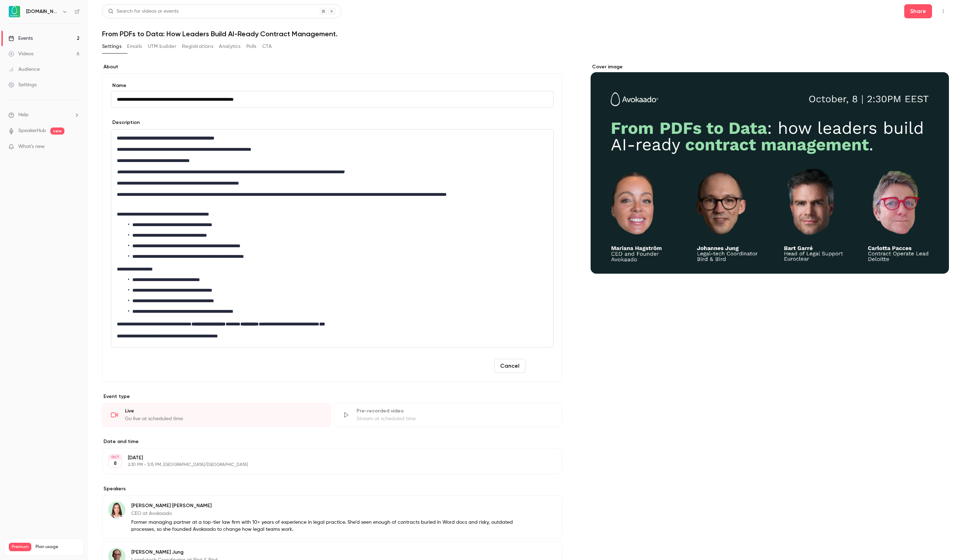 This screenshot has height=560, width=963. I want to click on button: Settings, so click(111, 47).